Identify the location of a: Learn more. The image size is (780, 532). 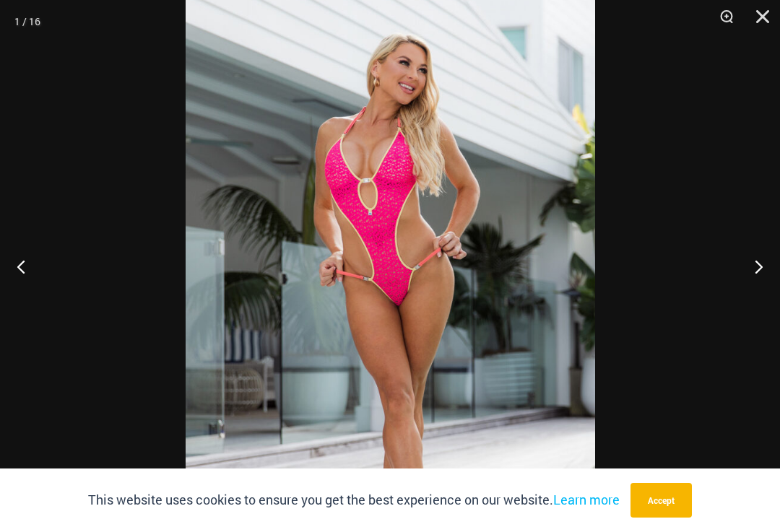
(586, 499).